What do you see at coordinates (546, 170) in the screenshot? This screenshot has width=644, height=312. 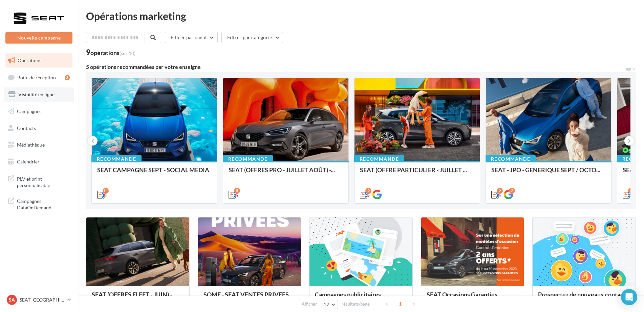 I see `span: SEAT - JPO - GENERIQUE SEPT / OCTO...` at bounding box center [546, 170].